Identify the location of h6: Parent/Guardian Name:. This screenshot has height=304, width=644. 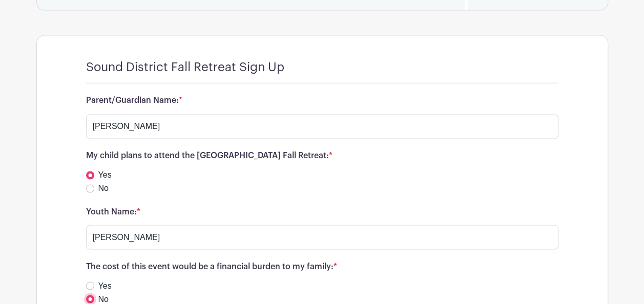
(322, 100).